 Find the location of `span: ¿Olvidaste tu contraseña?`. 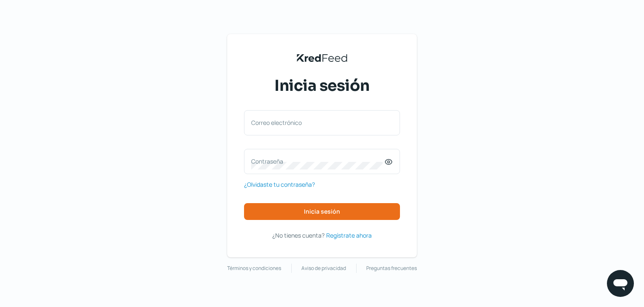

span: ¿Olvidaste tu contraseña? is located at coordinates (279, 184).